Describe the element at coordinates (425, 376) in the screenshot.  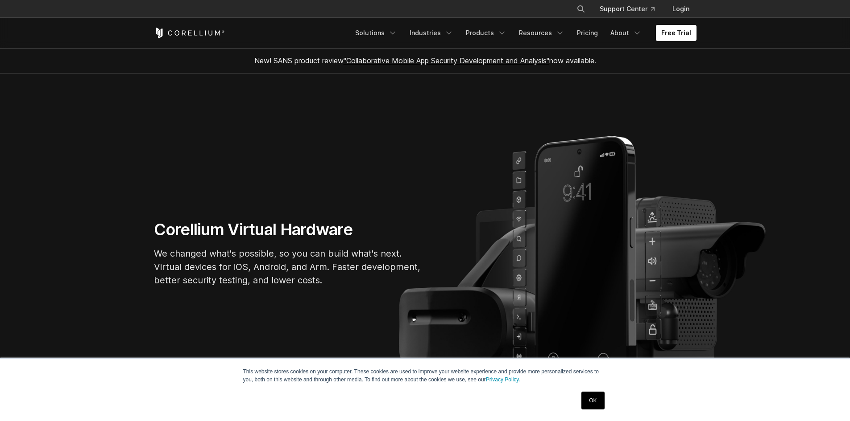
I see `p: This website stores cookies on your computer. These cookies are used to improve your website expe...` at that location.